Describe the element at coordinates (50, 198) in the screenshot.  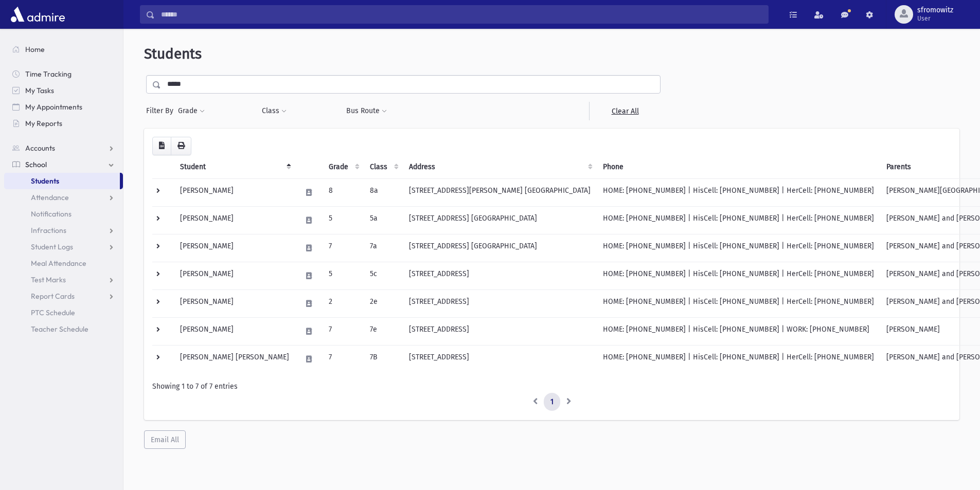
I see `span: Attendance` at that location.